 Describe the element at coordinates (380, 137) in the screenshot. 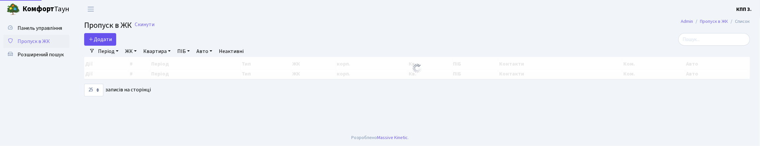

I see `div: Розроблено .` at that location.